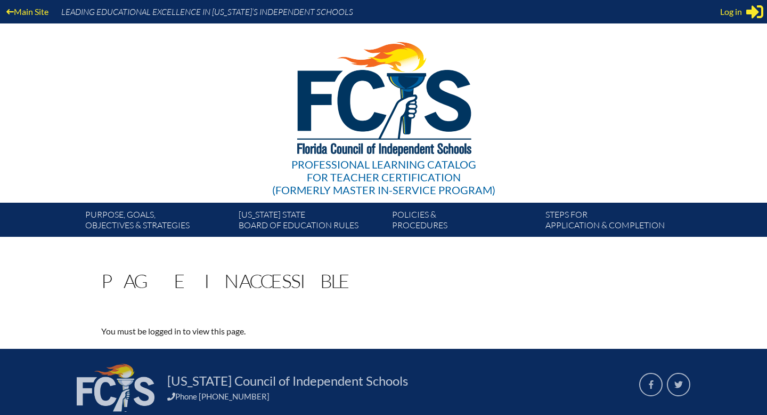  What do you see at coordinates (384, 177) in the screenshot?
I see `div: Professional Learning Catalog (formerly Master In-service Program)` at bounding box center [384, 177].